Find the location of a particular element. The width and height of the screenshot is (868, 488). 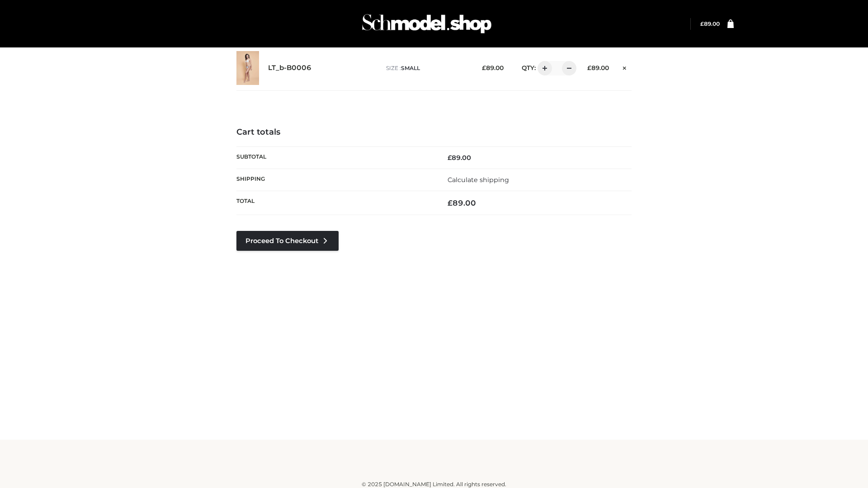

a: Calculate shipping is located at coordinates (478, 180).